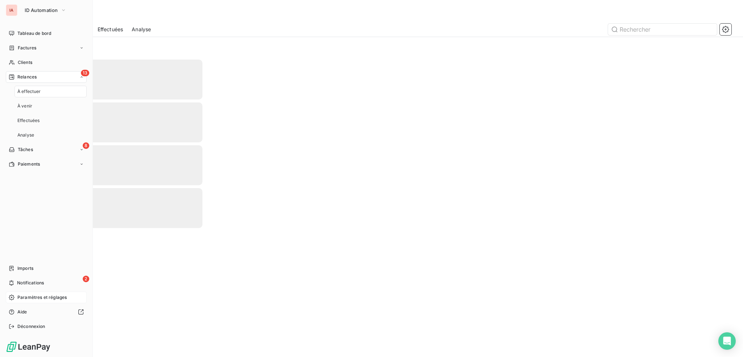 The height and width of the screenshot is (357, 743). What do you see at coordinates (25, 268) in the screenshot?
I see `span: Imports` at bounding box center [25, 268].